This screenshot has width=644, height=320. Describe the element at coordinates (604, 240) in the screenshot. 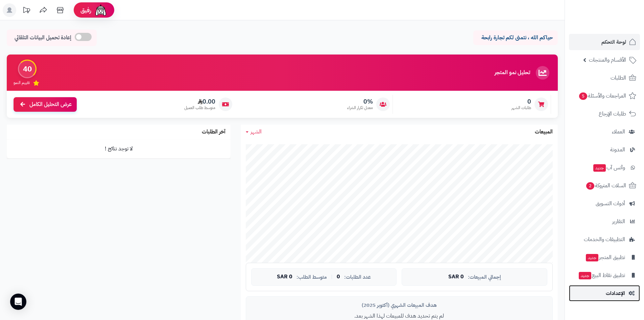

I see `span: التطبيقات والخدمات` at that location.